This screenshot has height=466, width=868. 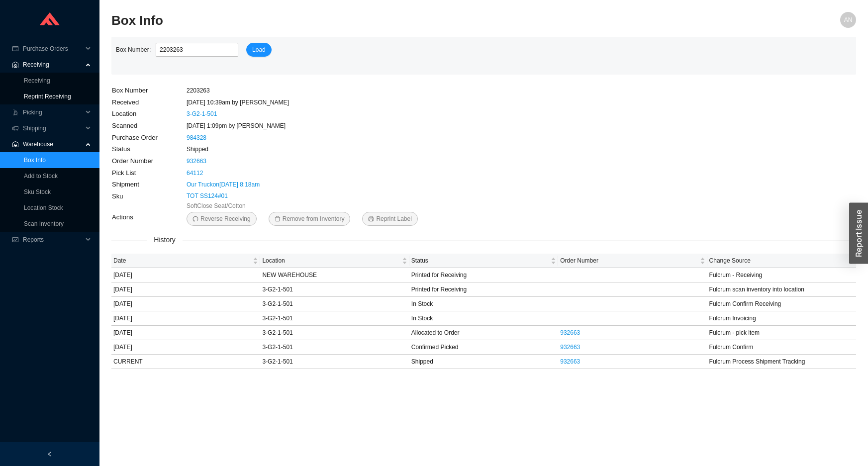 I want to click on span: credit-card, so click(x=16, y=48).